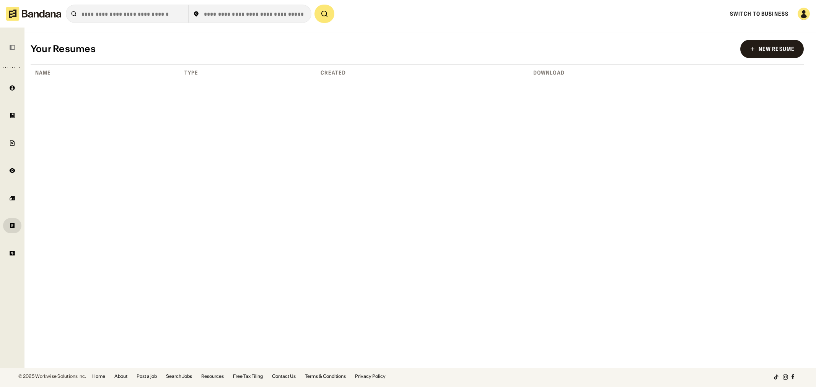 The height and width of the screenshot is (387, 816). What do you see at coordinates (325, 376) in the screenshot?
I see `a: Terms & Conditions` at bounding box center [325, 376].